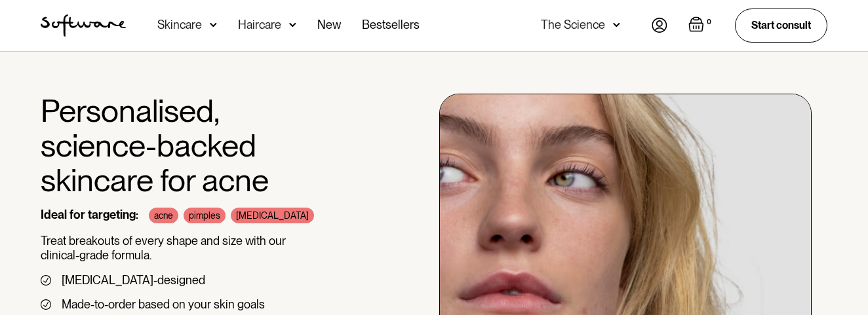 This screenshot has height=315, width=868. I want to click on div: Skincare, so click(180, 25).